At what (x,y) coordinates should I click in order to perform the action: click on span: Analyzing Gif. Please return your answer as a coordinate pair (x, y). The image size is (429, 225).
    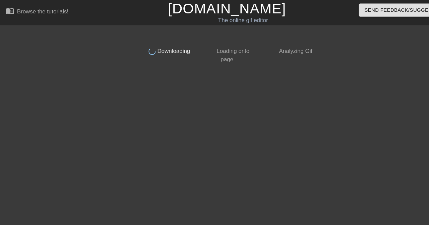
    Looking at the image, I should click on (279, 48).